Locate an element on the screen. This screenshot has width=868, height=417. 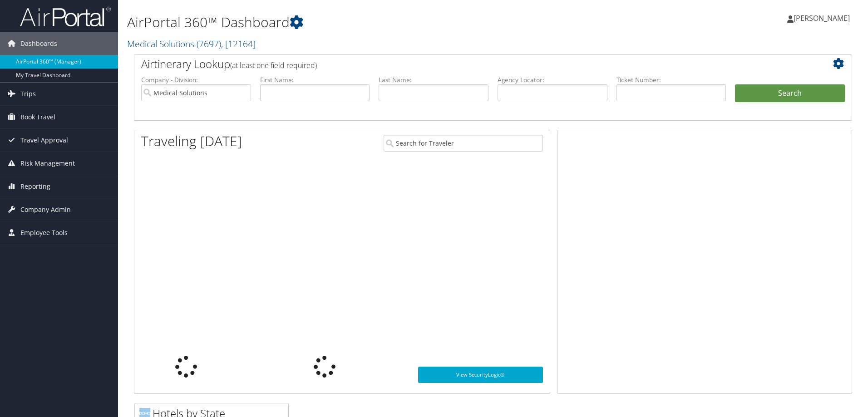
button: Search is located at coordinates (790, 93).